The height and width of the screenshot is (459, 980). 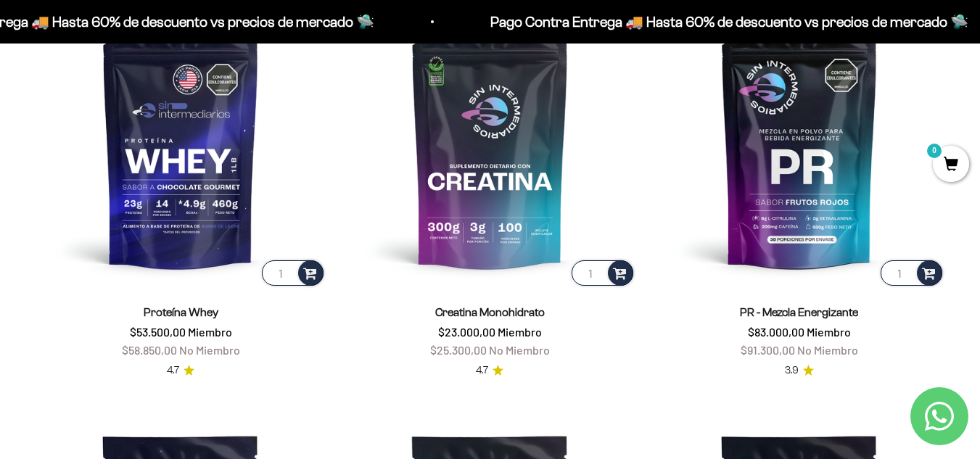 What do you see at coordinates (800, 370) in the screenshot?
I see `a: 3.93.9 de 5.0 estrellas` at bounding box center [800, 370].